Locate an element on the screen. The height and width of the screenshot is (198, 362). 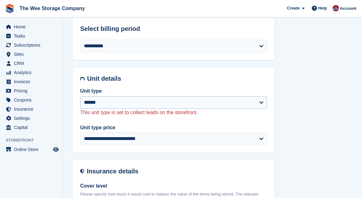
span: Create is located at coordinates (293, 8).